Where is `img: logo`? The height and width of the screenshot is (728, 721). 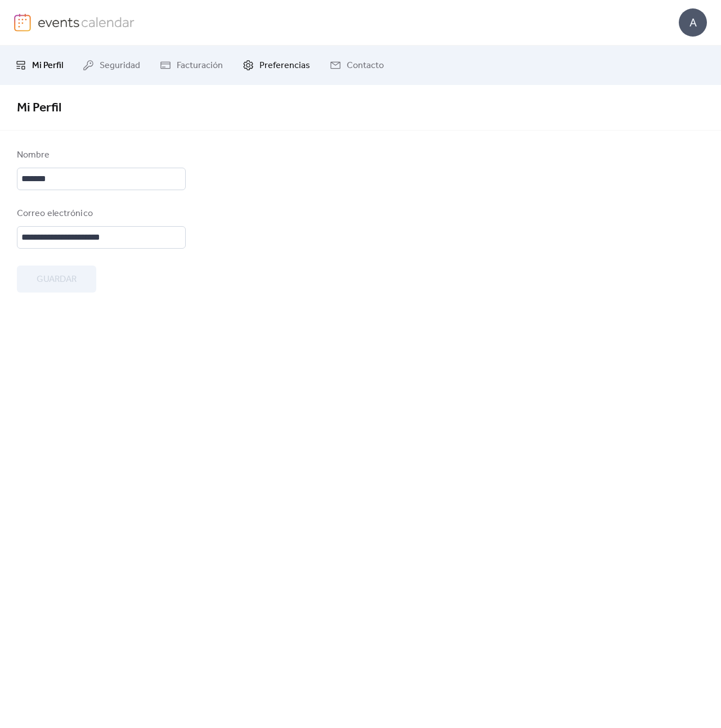
img: logo is located at coordinates (22, 22).